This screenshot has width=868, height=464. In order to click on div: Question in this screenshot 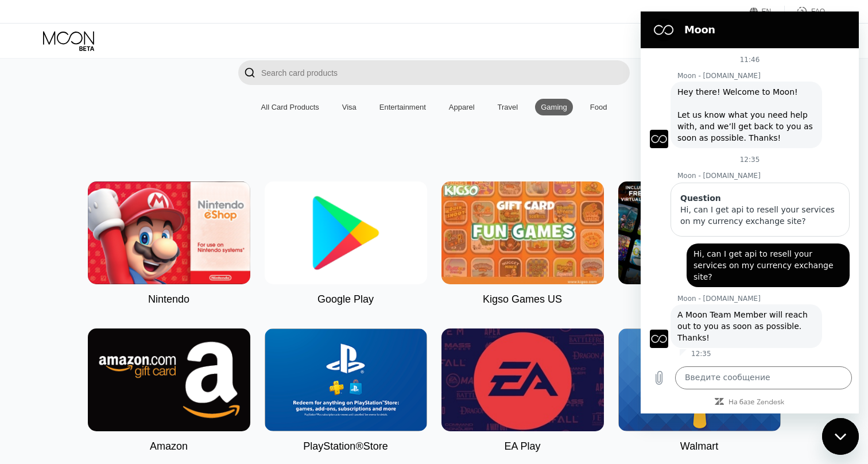, I will do `click(120, 187)`.